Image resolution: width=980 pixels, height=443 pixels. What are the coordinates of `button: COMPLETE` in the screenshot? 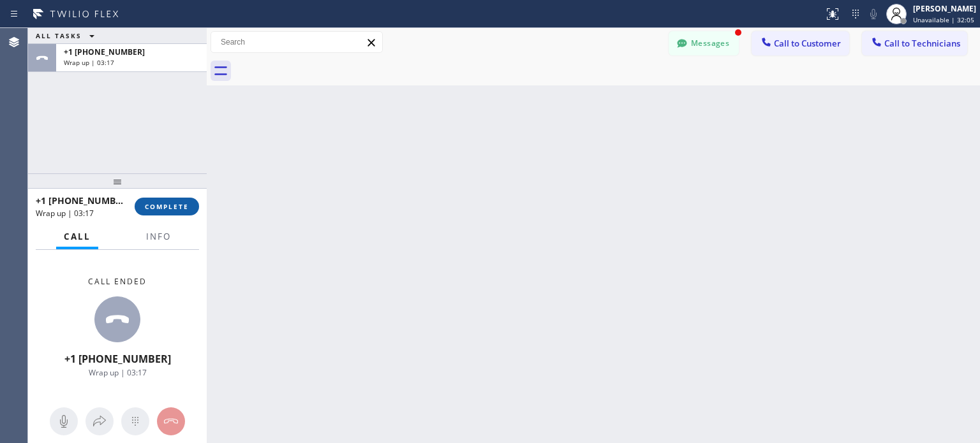 It's located at (167, 206).